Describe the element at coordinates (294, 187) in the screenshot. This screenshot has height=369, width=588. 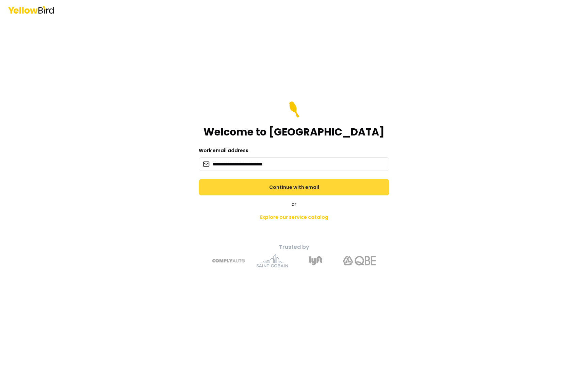
I see `button: Continue with email` at that location.